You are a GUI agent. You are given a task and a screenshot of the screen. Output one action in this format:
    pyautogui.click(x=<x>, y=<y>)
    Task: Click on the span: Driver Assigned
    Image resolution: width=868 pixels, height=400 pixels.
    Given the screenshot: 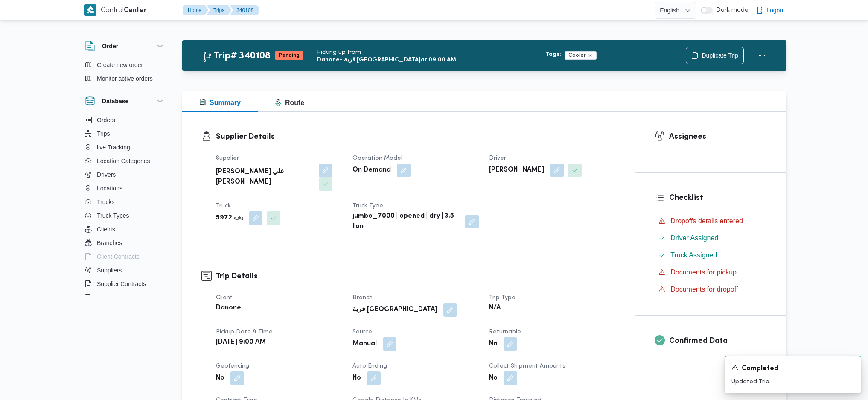 What is the action you would take?
    pyautogui.click(x=695, y=238)
    